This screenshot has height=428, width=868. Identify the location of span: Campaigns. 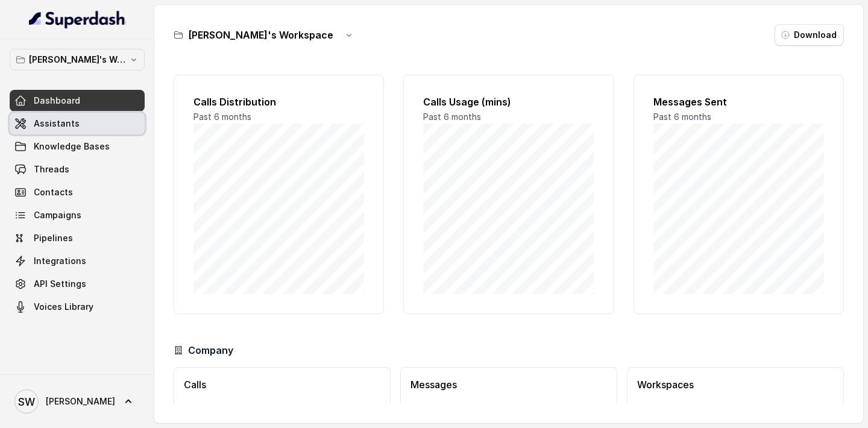
(57, 215).